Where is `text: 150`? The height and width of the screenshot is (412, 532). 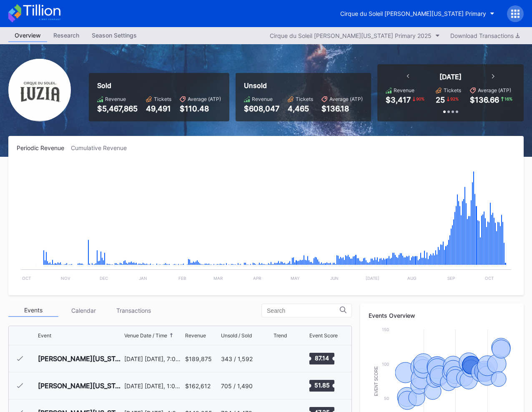 text: 150 is located at coordinates (385, 329).